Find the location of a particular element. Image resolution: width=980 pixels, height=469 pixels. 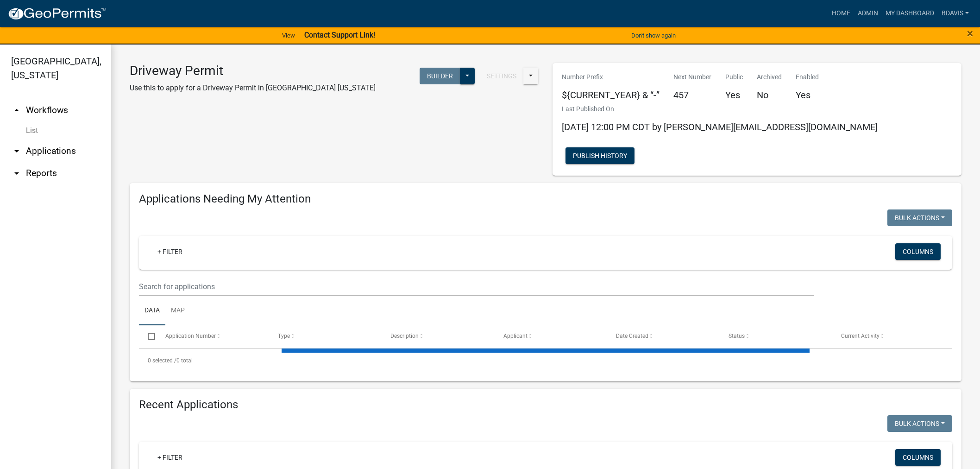

span: Type is located at coordinates (285, 336).